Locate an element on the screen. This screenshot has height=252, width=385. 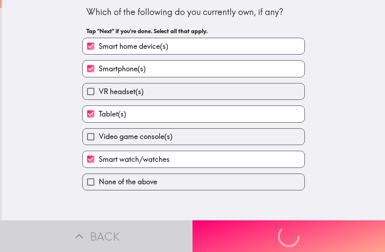
button: VR headset(s) is located at coordinates (193, 91).